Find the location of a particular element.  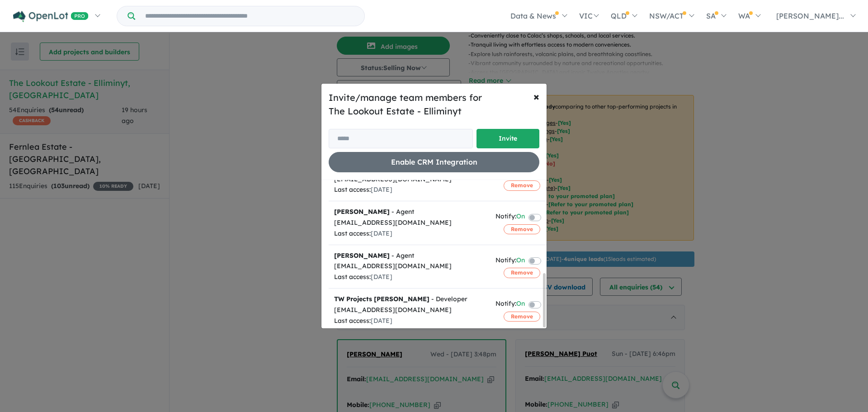

button: Invite is located at coordinates (507, 138).